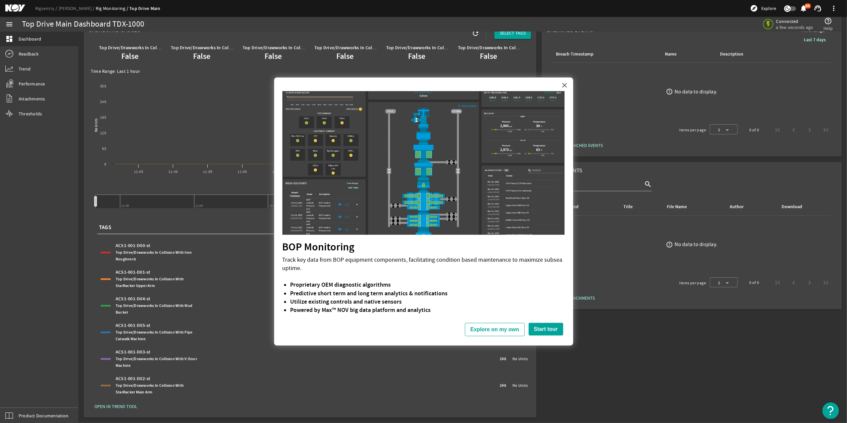 Image resolution: width=847 pixels, height=423 pixels. What do you see at coordinates (154, 309) in the screenshot?
I see `span: Top Drive/Drawworks In Collision With Mud Bucket` at bounding box center [154, 309].